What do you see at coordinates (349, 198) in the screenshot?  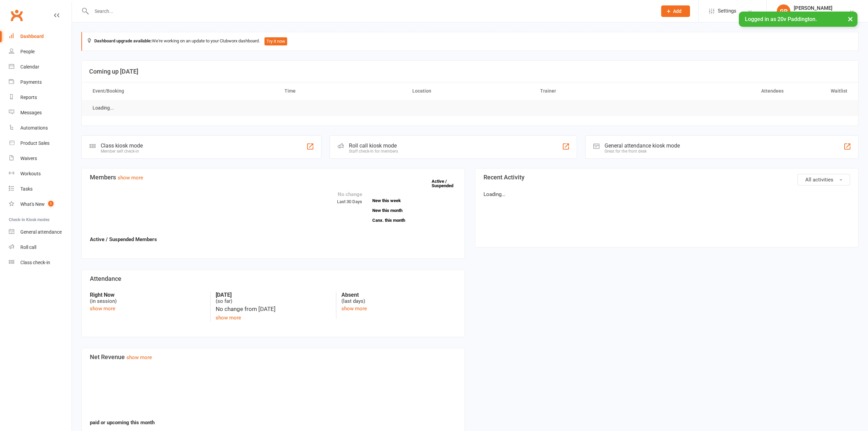 I see `div: Last 30 Days` at bounding box center [349, 198].